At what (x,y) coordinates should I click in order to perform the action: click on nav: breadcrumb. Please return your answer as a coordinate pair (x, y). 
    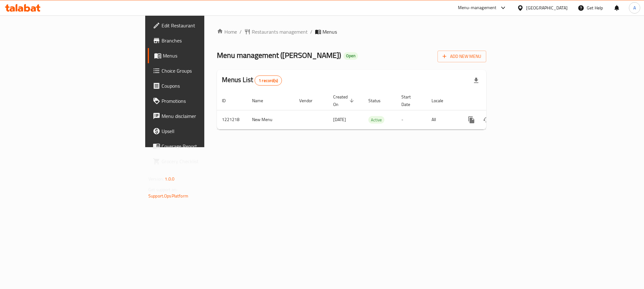
    Looking at the image, I should click on (351, 32).